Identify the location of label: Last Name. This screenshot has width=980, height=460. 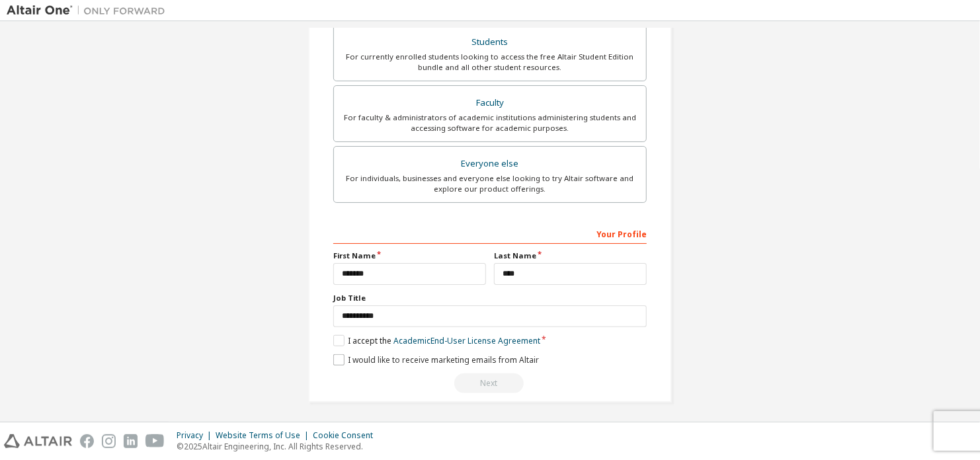
(570, 256).